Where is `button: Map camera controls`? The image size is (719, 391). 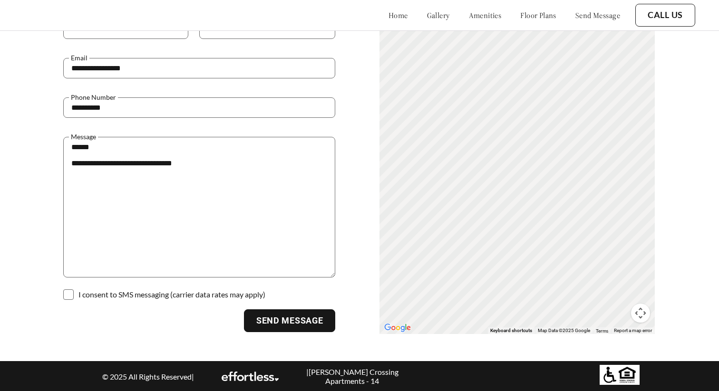
button: Map camera controls is located at coordinates (640, 313).